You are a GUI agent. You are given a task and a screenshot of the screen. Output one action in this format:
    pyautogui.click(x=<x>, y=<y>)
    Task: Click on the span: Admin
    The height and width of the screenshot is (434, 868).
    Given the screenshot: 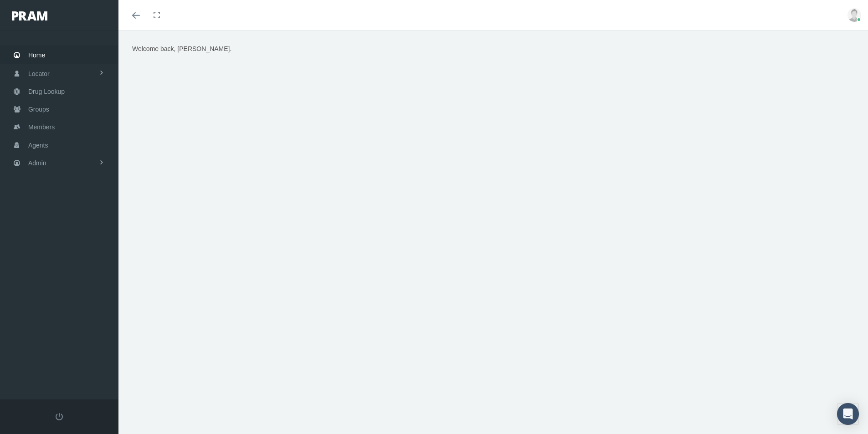 What is the action you would take?
    pyautogui.click(x=37, y=163)
    